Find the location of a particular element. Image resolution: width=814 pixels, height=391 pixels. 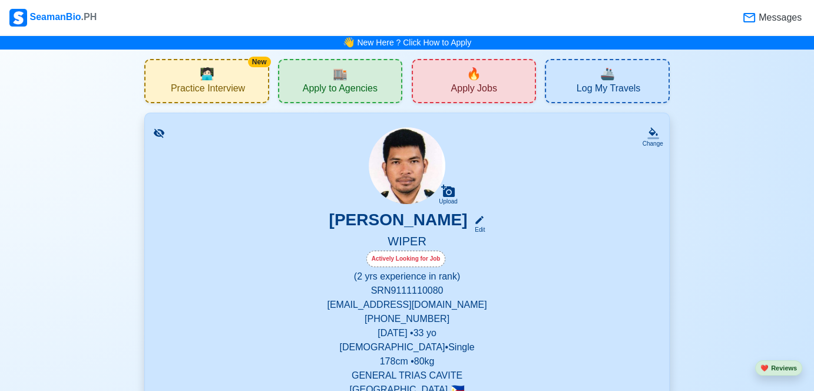

span: Practice Interview is located at coordinates (208, 90).